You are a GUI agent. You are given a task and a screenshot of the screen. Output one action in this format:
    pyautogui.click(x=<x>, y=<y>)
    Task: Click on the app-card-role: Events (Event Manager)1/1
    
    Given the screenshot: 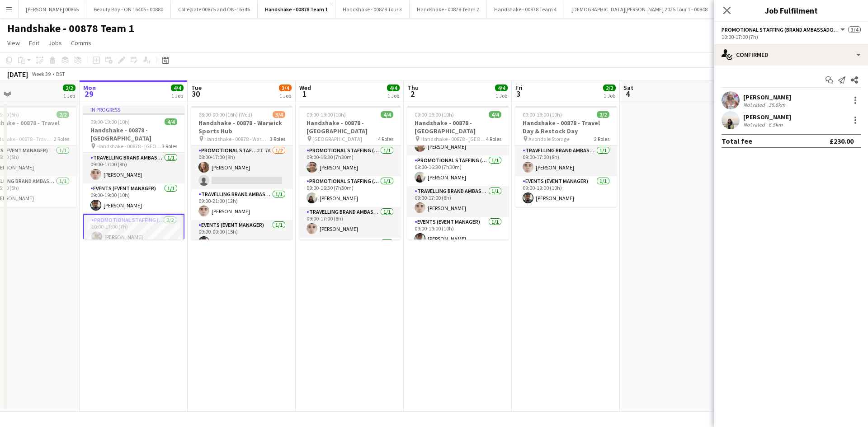 What is the action you would take?
    pyautogui.click(x=350, y=253)
    